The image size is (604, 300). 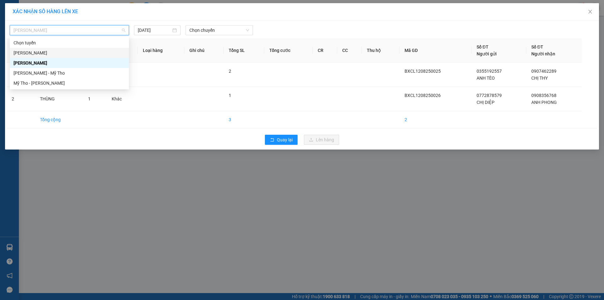 I want to click on span: ANH TÈO, so click(x=486, y=78).